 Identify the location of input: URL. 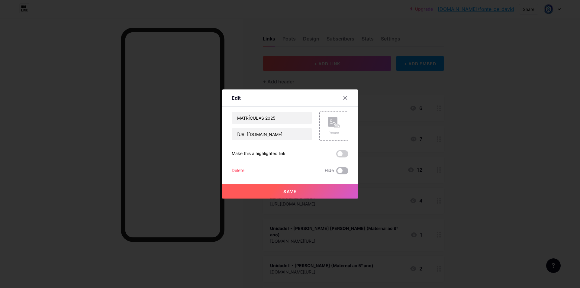
(272, 134).